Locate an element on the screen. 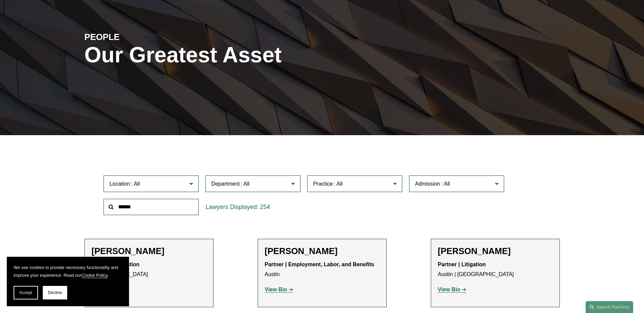 The width and height of the screenshot is (644, 313). span: Admission is located at coordinates (428, 184).